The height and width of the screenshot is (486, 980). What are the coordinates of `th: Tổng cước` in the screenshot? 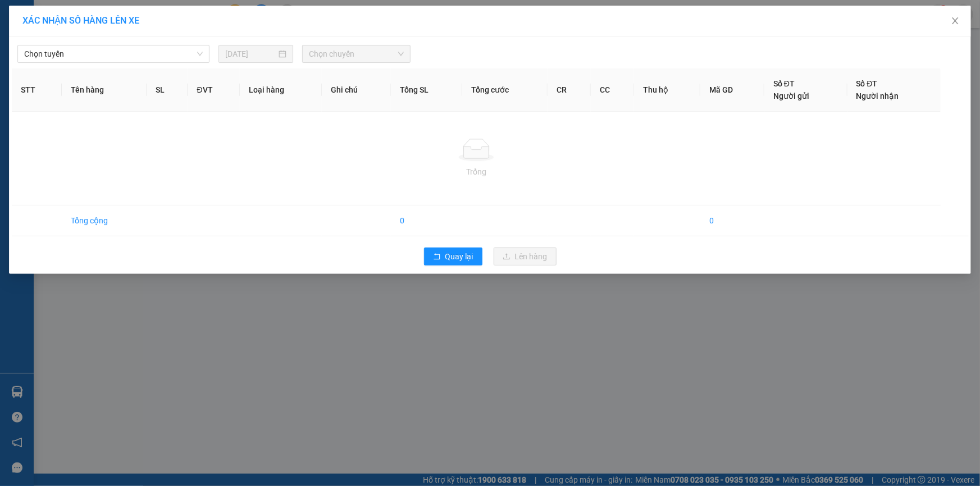 It's located at (505, 90).